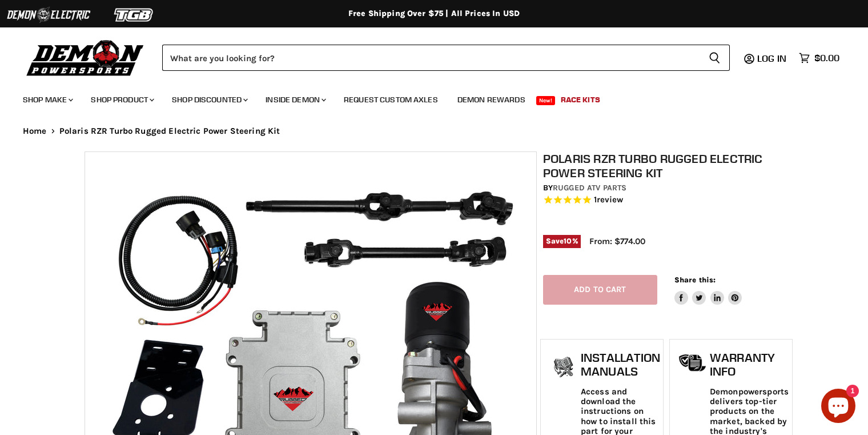 This screenshot has width=868, height=435. What do you see at coordinates (35, 131) in the screenshot?
I see `a: Home` at bounding box center [35, 131].